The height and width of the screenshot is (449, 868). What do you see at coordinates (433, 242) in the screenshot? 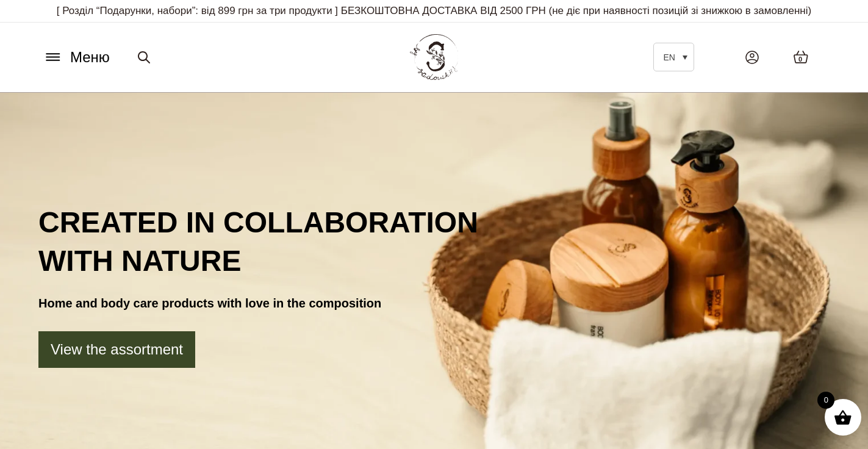
I see `h1: Created in collaboration with nature` at bounding box center [433, 242].